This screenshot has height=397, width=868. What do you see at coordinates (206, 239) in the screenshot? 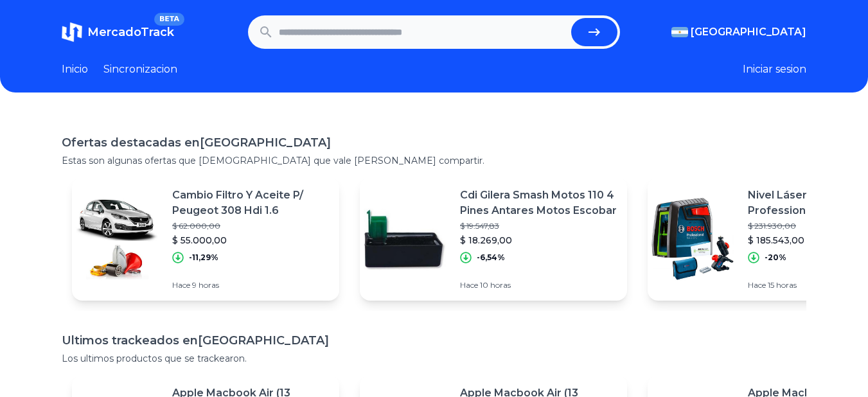
I see `a: Featured imageCambio Filtro Y Aceite P/ Peugeot 308 Hdi 1.6$ 62.000,00$ 55.000,00-11,29%Hace 9 horas` at bounding box center [206, 239].